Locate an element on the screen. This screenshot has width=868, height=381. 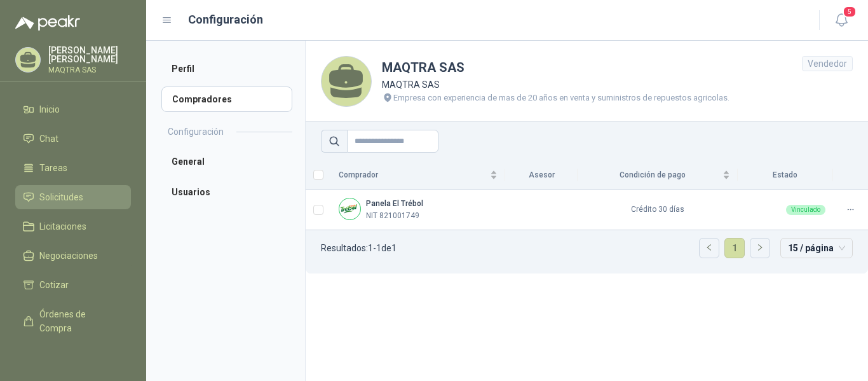
li: Perfil is located at coordinates (227, 69).